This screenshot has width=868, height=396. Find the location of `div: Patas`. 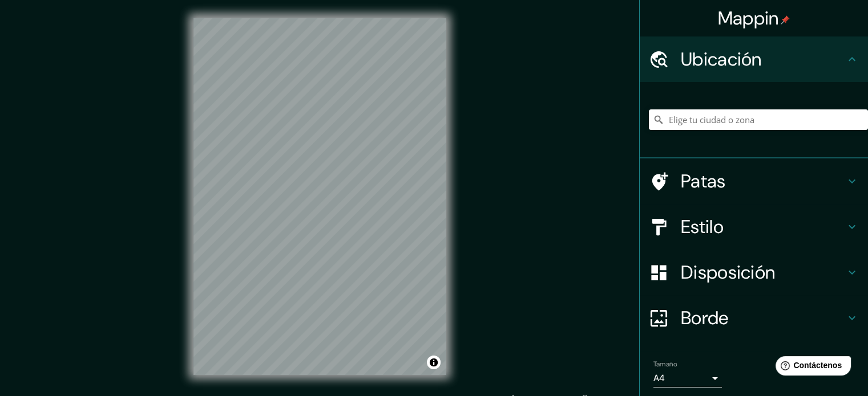

div: Patas is located at coordinates (754, 182).